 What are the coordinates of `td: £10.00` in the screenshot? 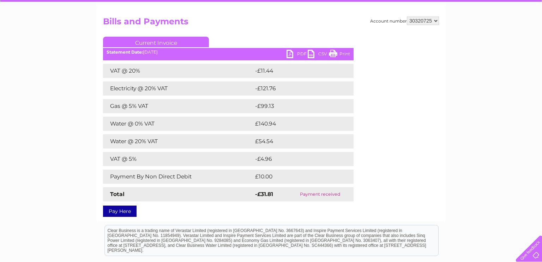 It's located at (296, 177).